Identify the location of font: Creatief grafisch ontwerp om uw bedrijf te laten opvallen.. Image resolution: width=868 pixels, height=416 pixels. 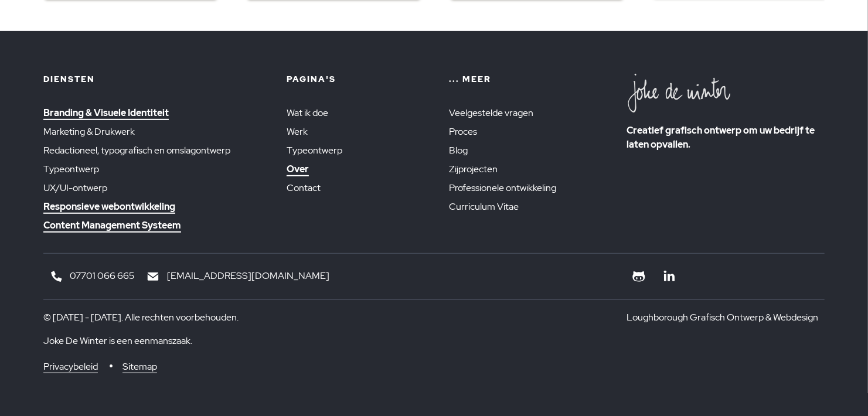
(720, 137).